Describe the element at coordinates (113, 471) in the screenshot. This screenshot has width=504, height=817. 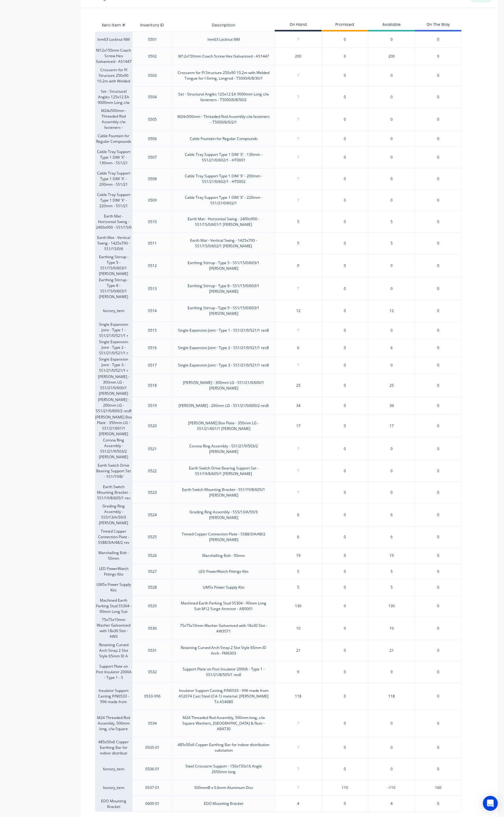
I see `div: Earth Switch Drive Bearing Support Set - SS1/19/8/` at that location.